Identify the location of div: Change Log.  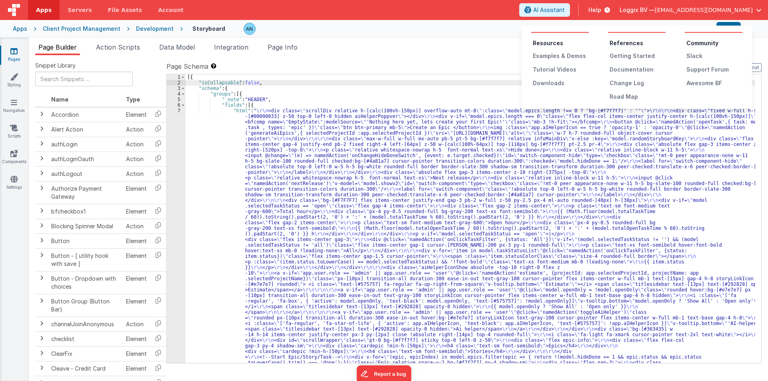
(638, 83).